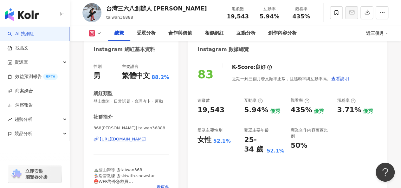 The height and width of the screenshot is (188, 401). I want to click on div: 相似網紅, so click(214, 33).